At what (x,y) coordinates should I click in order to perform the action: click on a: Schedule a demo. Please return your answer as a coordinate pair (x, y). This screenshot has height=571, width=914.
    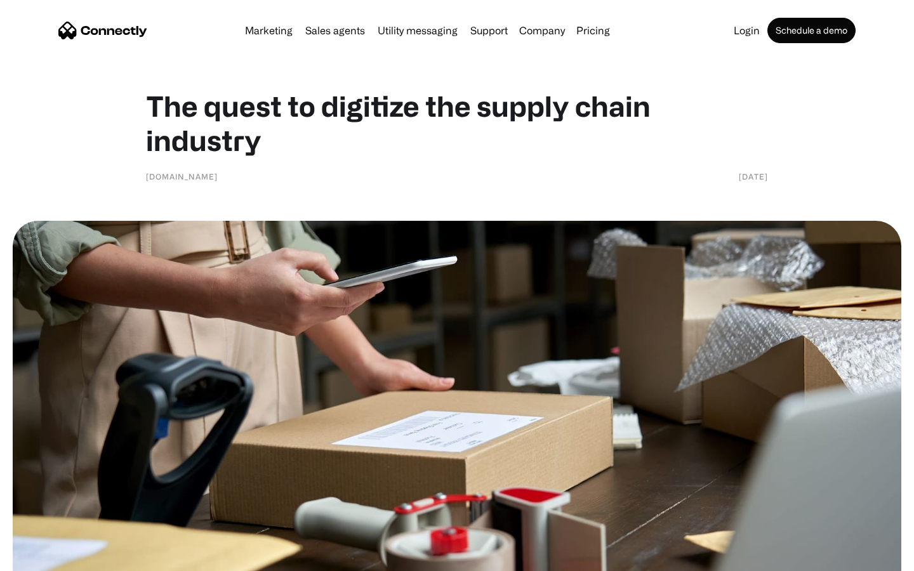
    Looking at the image, I should click on (812, 30).